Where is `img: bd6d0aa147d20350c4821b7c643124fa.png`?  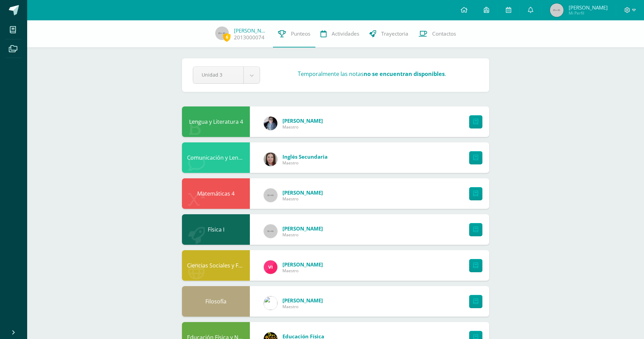 img: bd6d0aa147d20350c4821b7c643124fa.png is located at coordinates (271, 267).